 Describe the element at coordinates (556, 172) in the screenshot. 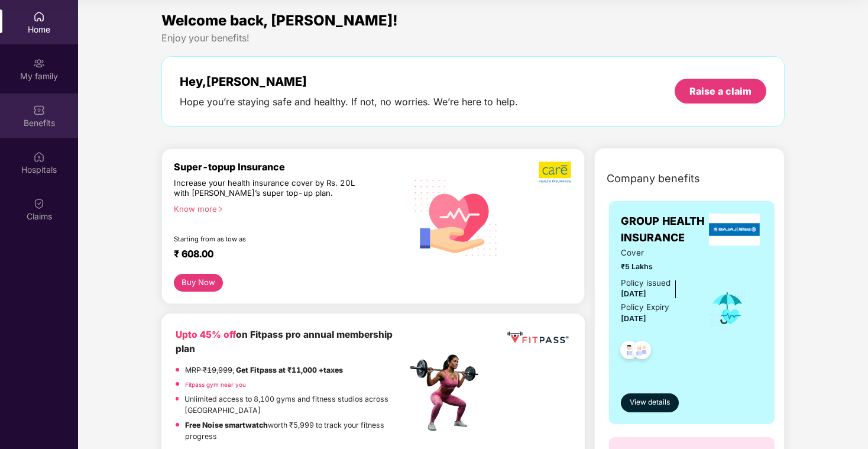

I see `img: b5dec4f62d2307b9de63beb79f102df3.png` at that location.